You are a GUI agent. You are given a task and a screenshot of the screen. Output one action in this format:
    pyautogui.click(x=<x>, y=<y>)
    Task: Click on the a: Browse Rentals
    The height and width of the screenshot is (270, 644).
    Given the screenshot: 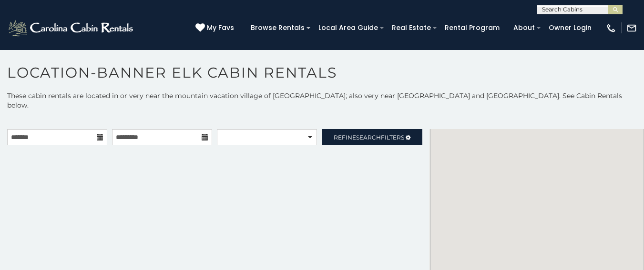 What is the action you would take?
    pyautogui.click(x=277, y=28)
    